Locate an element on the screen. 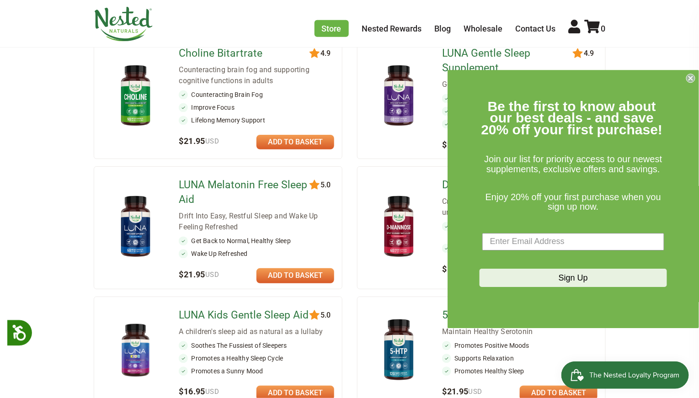 This screenshot has width=699, height=398. img: Nested Naturals is located at coordinates (123, 24).